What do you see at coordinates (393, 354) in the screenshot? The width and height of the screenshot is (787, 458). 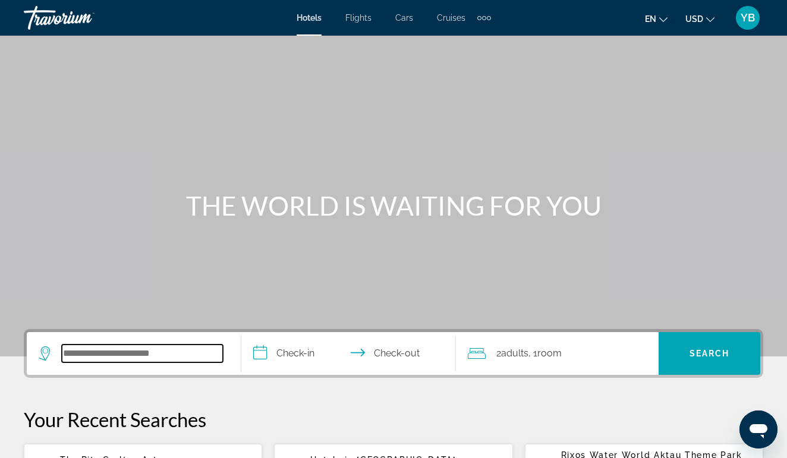 I see `div: Search widget` at bounding box center [393, 354].